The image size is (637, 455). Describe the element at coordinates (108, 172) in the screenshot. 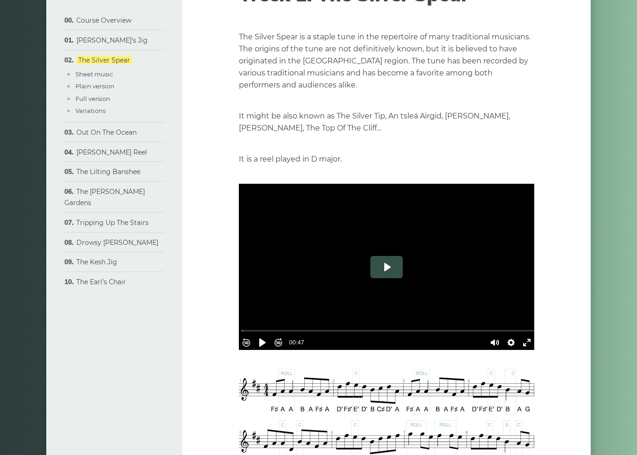

I see `a: The Lilting Banshee` at that location.